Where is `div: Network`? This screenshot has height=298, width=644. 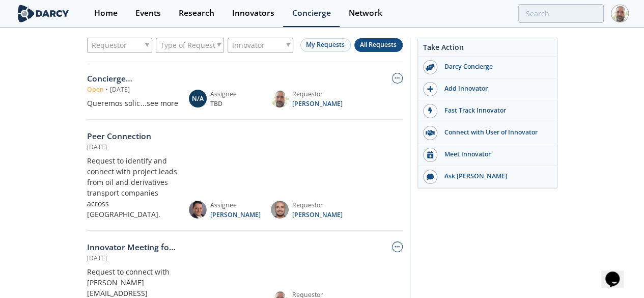 div: Network is located at coordinates (366, 13).